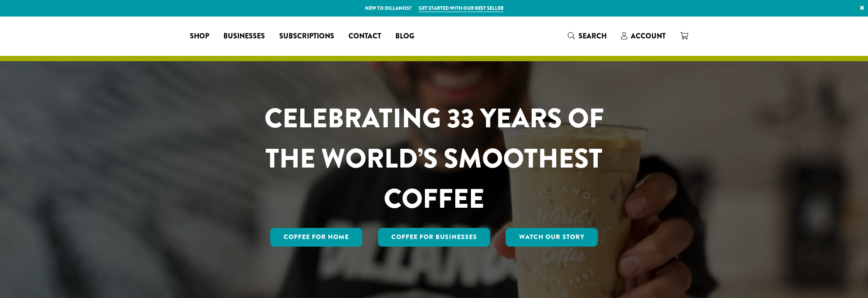 Image resolution: width=868 pixels, height=298 pixels. Describe the element at coordinates (551, 237) in the screenshot. I see `a: Watch Our Story` at that location.